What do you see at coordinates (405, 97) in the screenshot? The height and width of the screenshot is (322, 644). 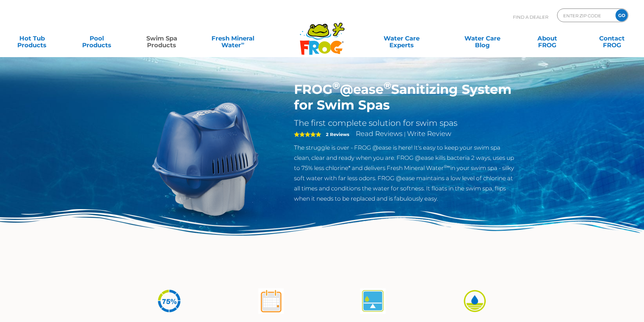 I see `h1: FROG @ease Sanitizing System for Swim Spas` at bounding box center [405, 97].